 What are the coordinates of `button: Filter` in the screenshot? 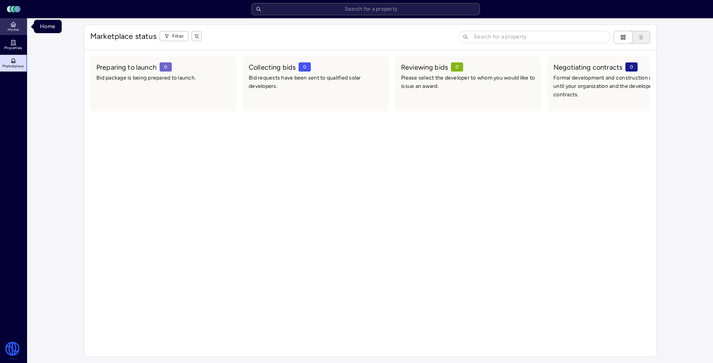 It's located at (174, 36).